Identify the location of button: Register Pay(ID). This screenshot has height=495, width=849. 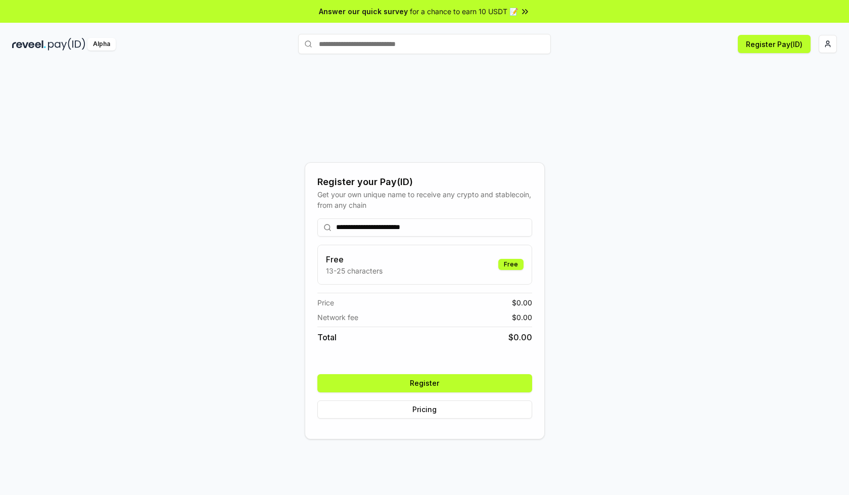
(774, 44).